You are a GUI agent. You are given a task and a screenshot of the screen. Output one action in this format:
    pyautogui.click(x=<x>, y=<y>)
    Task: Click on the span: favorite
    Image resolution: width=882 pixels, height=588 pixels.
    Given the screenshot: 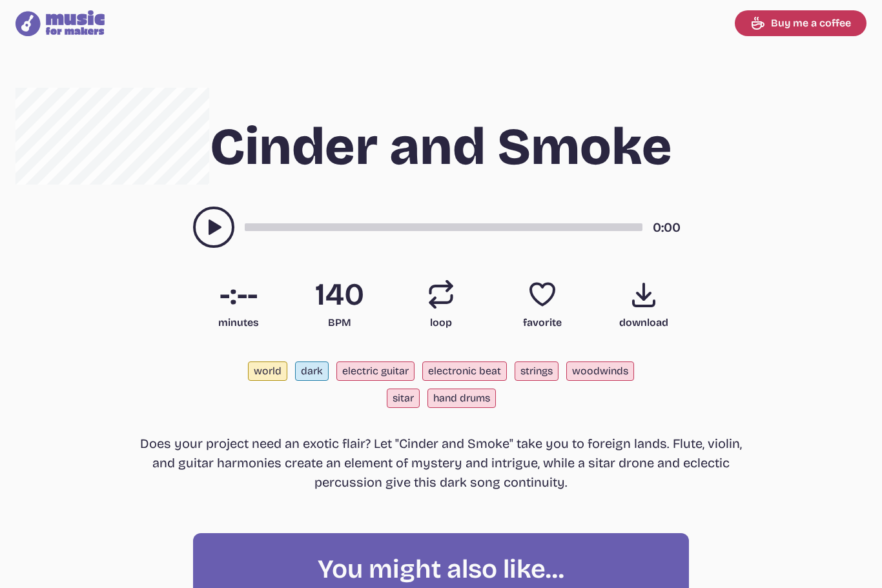 What is the action you would take?
    pyautogui.click(x=541, y=323)
    